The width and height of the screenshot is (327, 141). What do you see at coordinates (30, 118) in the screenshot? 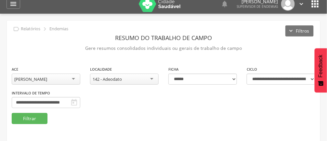
I see `button: Filtrar` at bounding box center [30, 118].